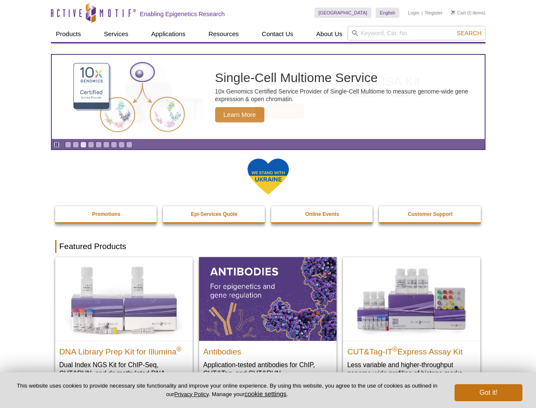 This screenshot has width=536, height=408. Describe the element at coordinates (91, 144) in the screenshot. I see `a: Go to slide 4` at that location.